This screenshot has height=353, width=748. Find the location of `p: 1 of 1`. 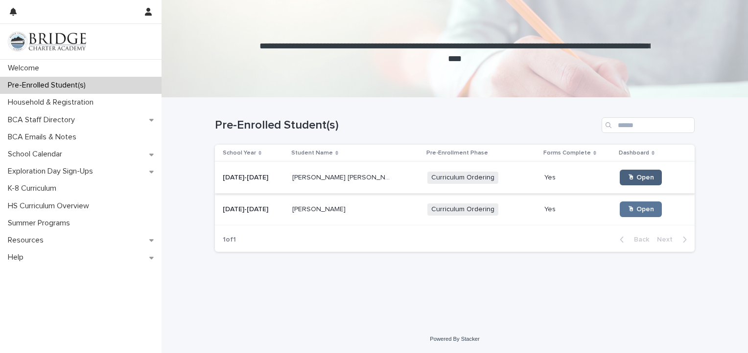

p: 1 of 1 is located at coordinates (229, 240).